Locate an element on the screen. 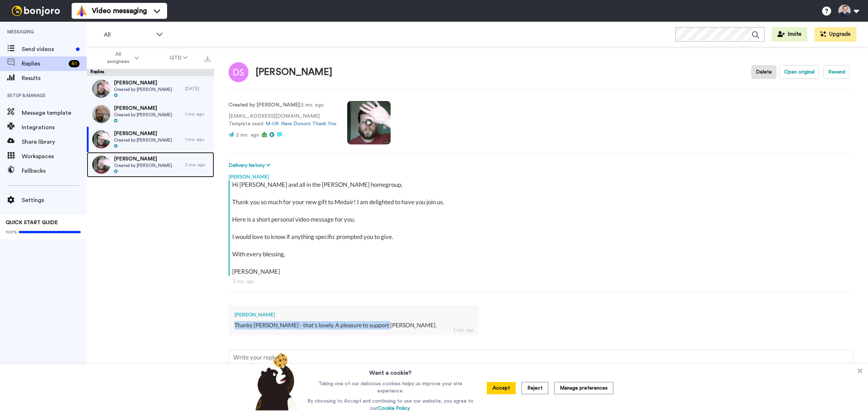 This screenshot has height=412, width=868. img: Image of David Steinneger is located at coordinates (238, 72).